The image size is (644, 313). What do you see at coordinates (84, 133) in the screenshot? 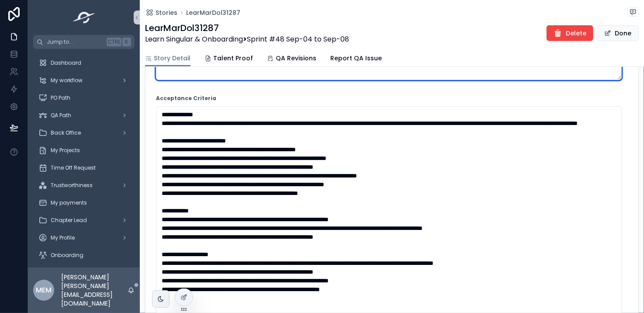
I see `a: Back Office` at bounding box center [84, 133].